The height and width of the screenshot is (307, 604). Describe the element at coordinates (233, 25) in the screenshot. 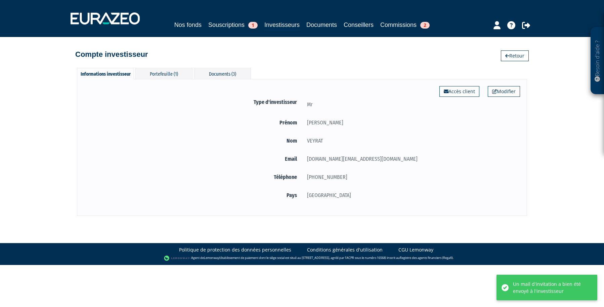

I see `a: Souscriptions1` at that location.